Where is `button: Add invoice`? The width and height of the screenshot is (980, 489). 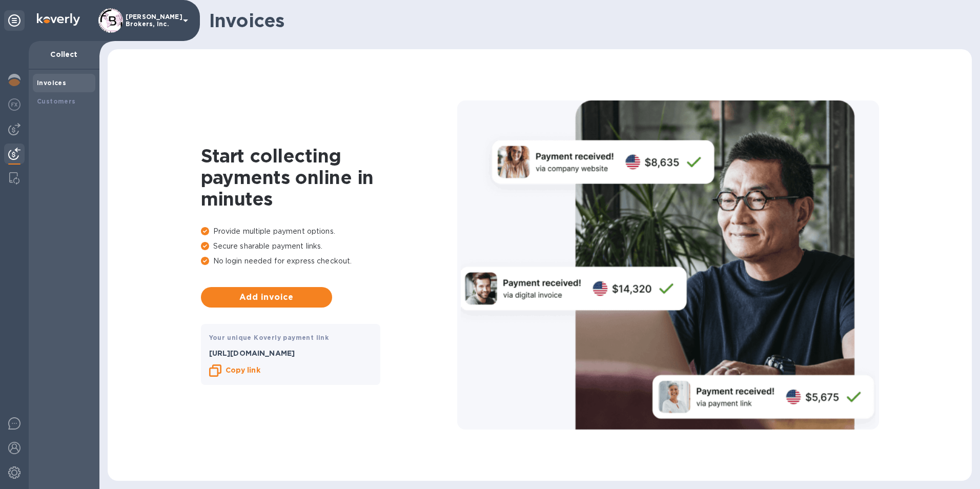
button: Add invoice is located at coordinates (266, 297).